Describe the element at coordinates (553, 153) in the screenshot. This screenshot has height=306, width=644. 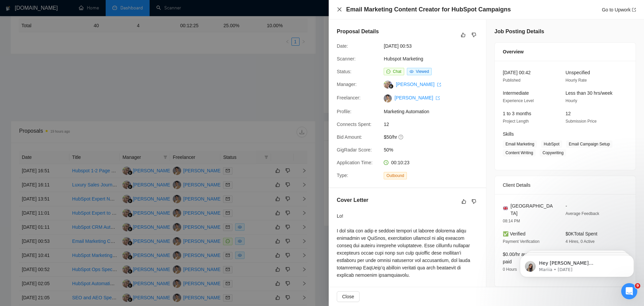
I see `span: Copywriting` at that location.